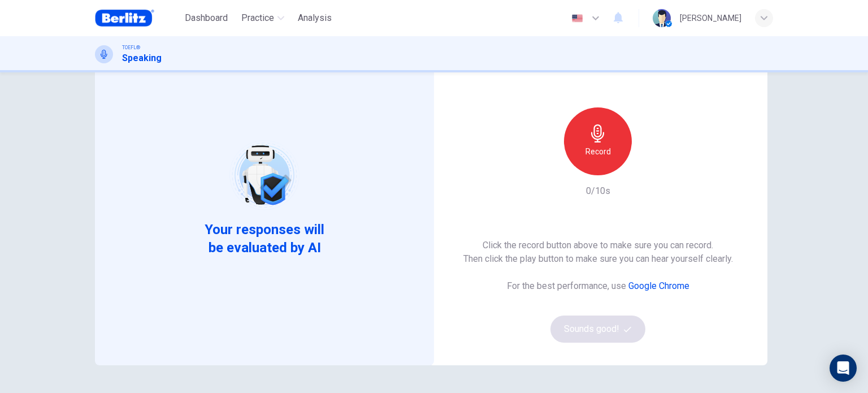 Image resolution: width=868 pixels, height=393 pixels. What do you see at coordinates (598, 151) in the screenshot?
I see `h6: Record` at bounding box center [598, 151].